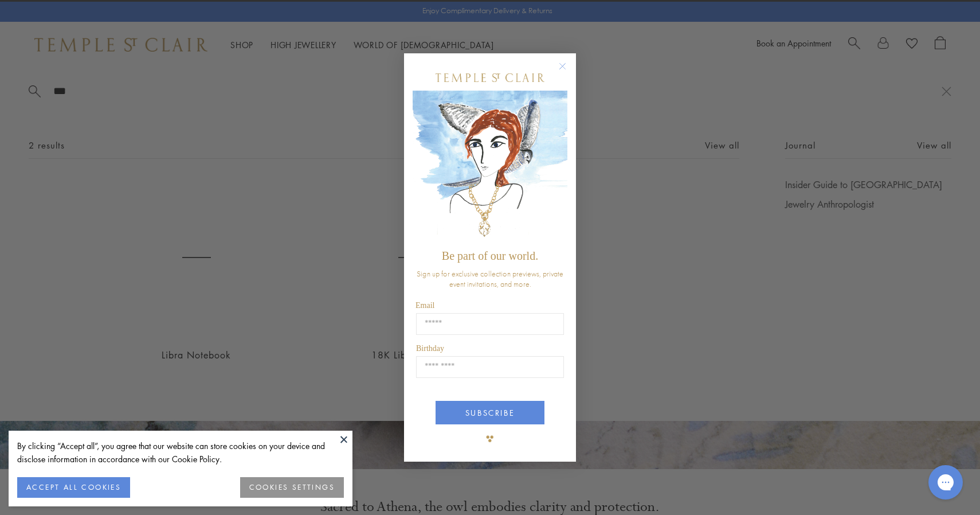 This screenshot has height=515, width=980. What do you see at coordinates (292, 487) in the screenshot?
I see `button: COOKIES SETTINGS` at bounding box center [292, 487].